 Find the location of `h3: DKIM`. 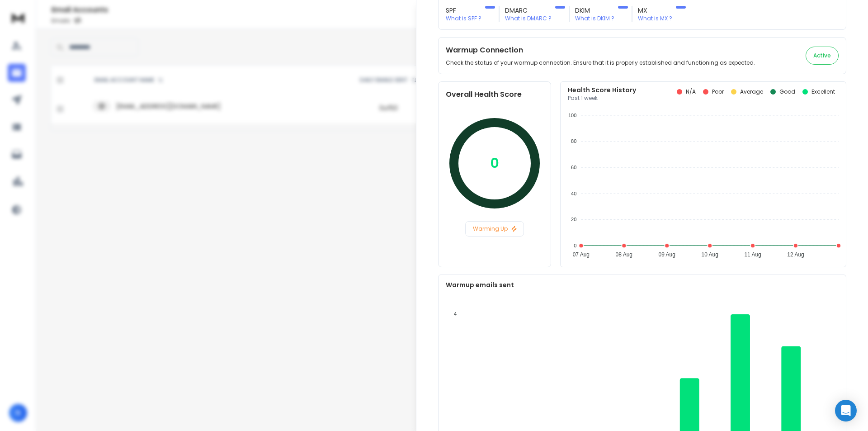

h3: DKIM is located at coordinates (594, 10).